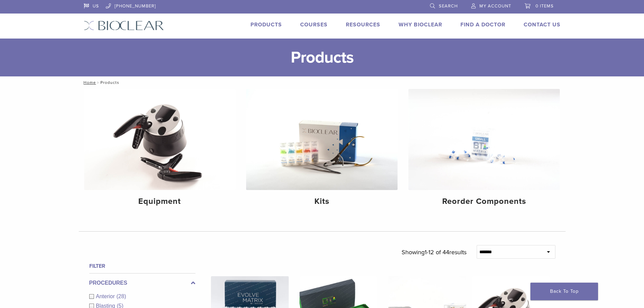 The image size is (644, 308). Describe the element at coordinates (322, 150) in the screenshot. I see `a: Kits` at that location.